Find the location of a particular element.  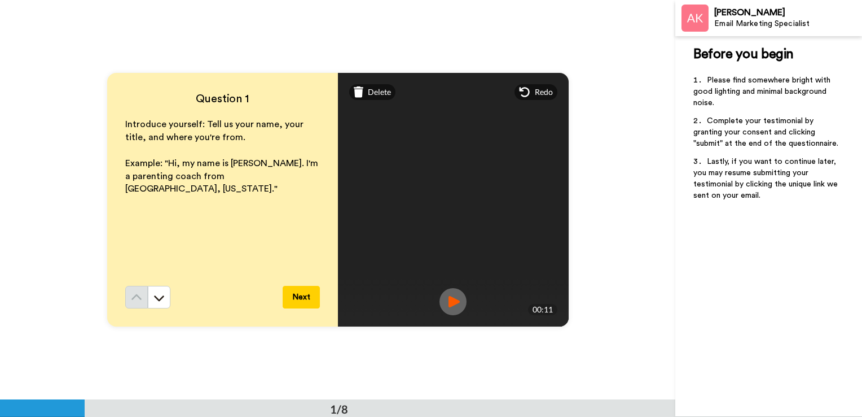

span: Please find somewhere bright with good lighting and minimal background noise. is located at coordinates (763, 91).